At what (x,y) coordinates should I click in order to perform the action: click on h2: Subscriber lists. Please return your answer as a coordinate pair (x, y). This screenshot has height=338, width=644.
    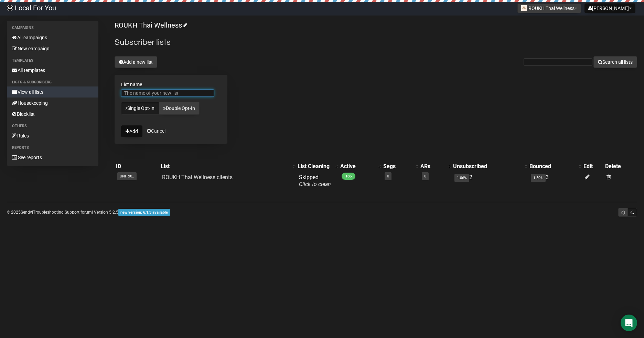
    Looking at the image, I should click on (376, 43).